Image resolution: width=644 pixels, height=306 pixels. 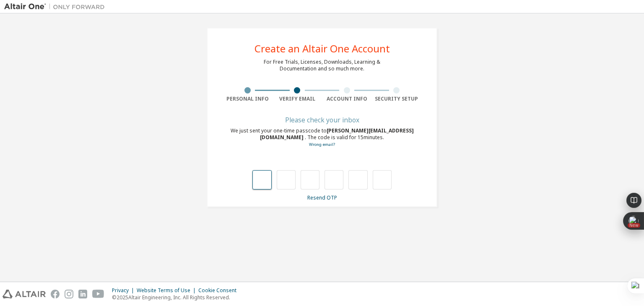 What do you see at coordinates (220, 290) in the screenshot?
I see `div: Cookie Consent` at bounding box center [220, 290].